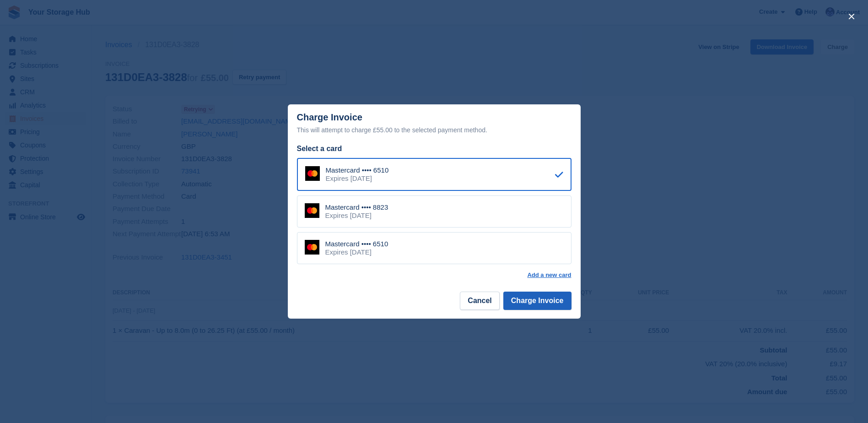 This screenshot has width=868, height=423. Describe the element at coordinates (434, 149) in the screenshot. I see `div: Select a card` at that location.